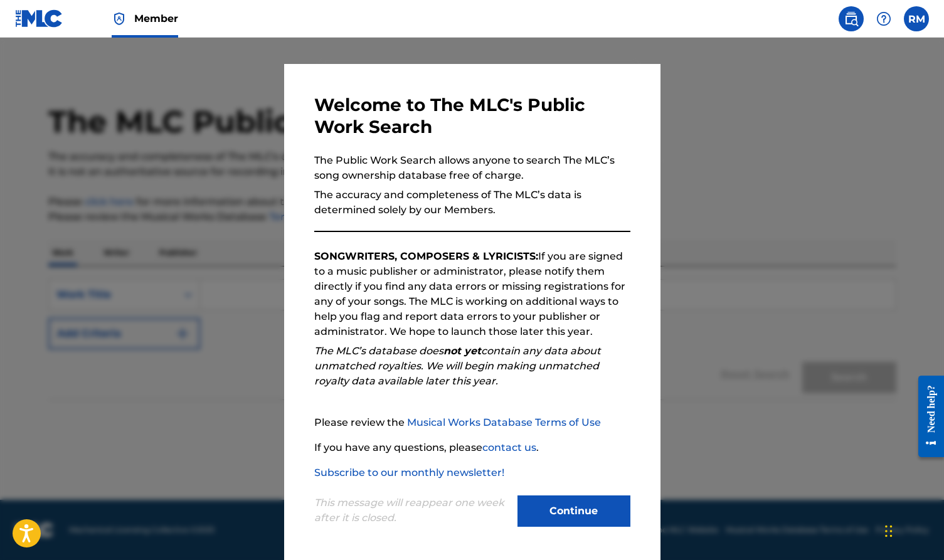  I want to click on img: Top Rightsholder, so click(119, 18).